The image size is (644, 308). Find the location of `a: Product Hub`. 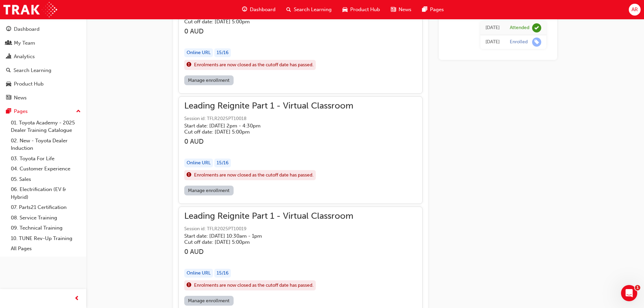

a: Product Hub is located at coordinates (43, 84).